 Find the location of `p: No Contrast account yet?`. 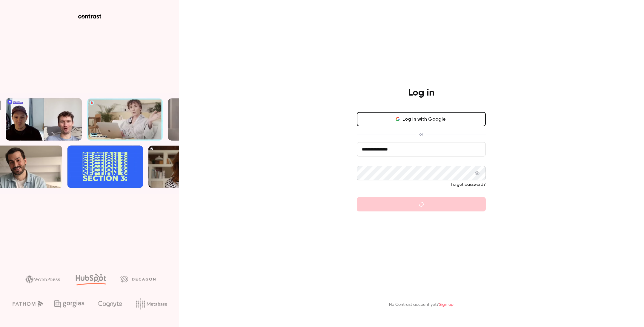

p: No Contrast account yet? is located at coordinates (422, 304).